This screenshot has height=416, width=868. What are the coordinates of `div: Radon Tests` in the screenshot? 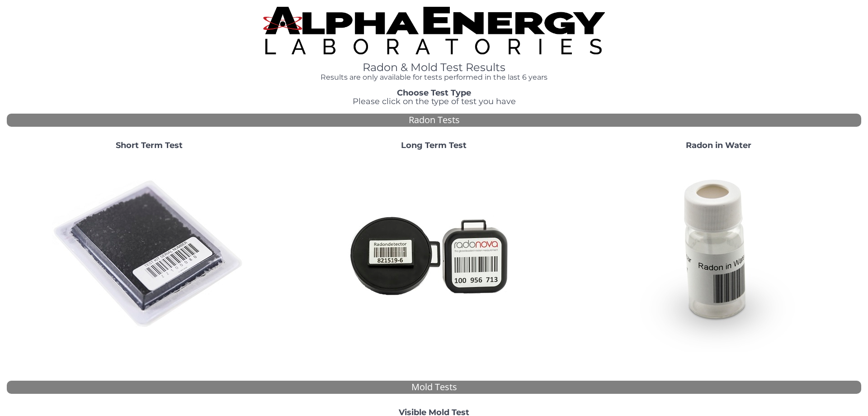 It's located at (434, 120).